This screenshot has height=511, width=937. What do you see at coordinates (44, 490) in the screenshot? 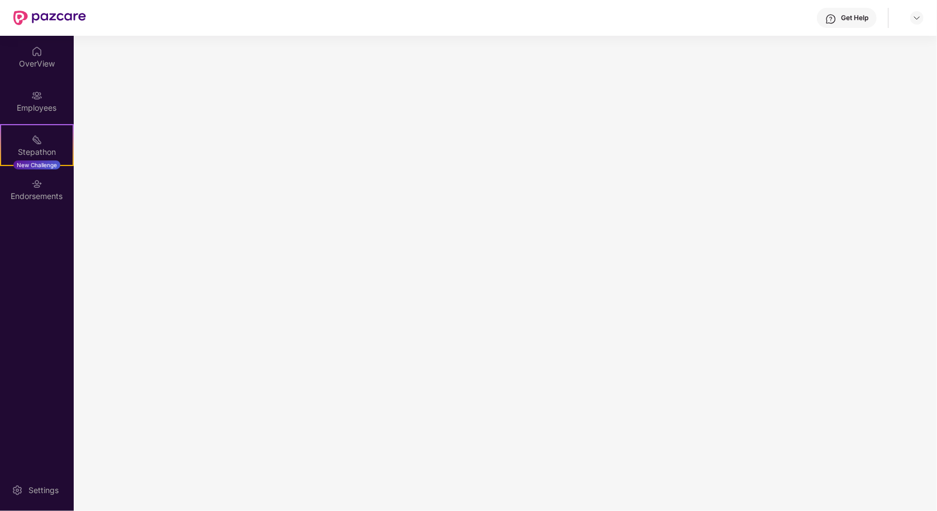
I see `div: Settings` at bounding box center [44, 490].